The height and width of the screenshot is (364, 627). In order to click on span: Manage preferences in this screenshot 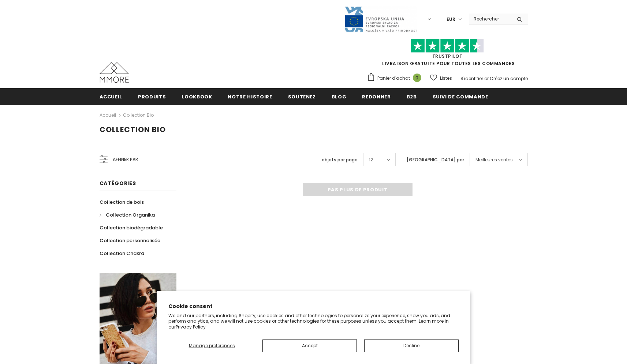, I will do `click(212, 346)`.